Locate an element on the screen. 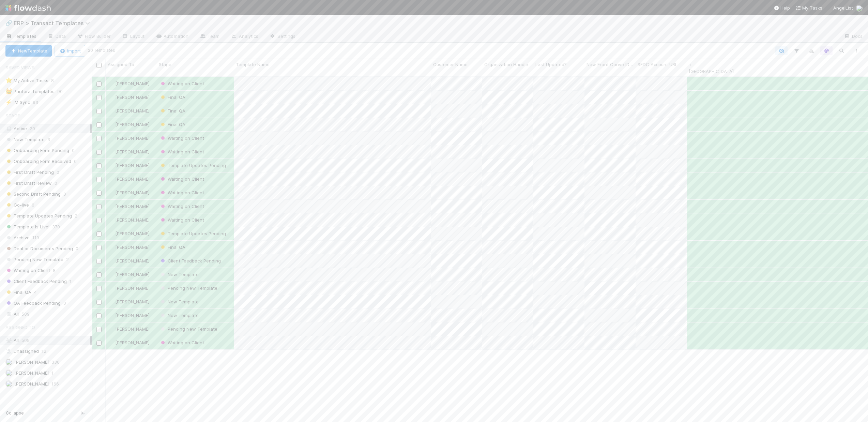 The image size is (868, 422). div: Template Updates Pending is located at coordinates (193, 165).